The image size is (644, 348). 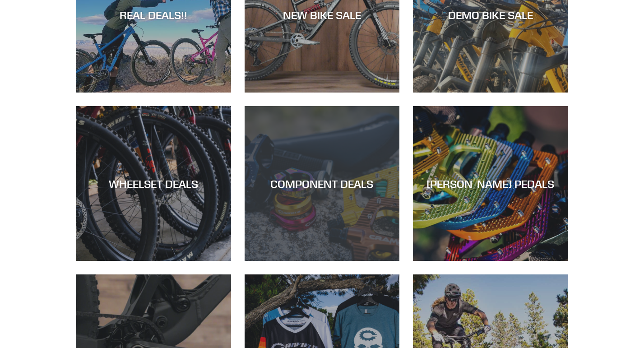 I want to click on div: REAL DEALS!!, so click(x=154, y=15).